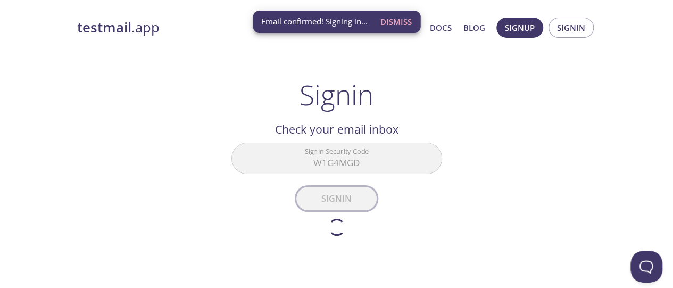 This screenshot has width=673, height=288. I want to click on button: Dismiss, so click(396, 22).